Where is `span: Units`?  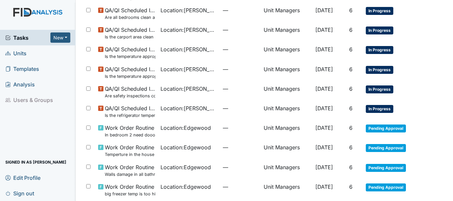 span: Units is located at coordinates (16, 53).